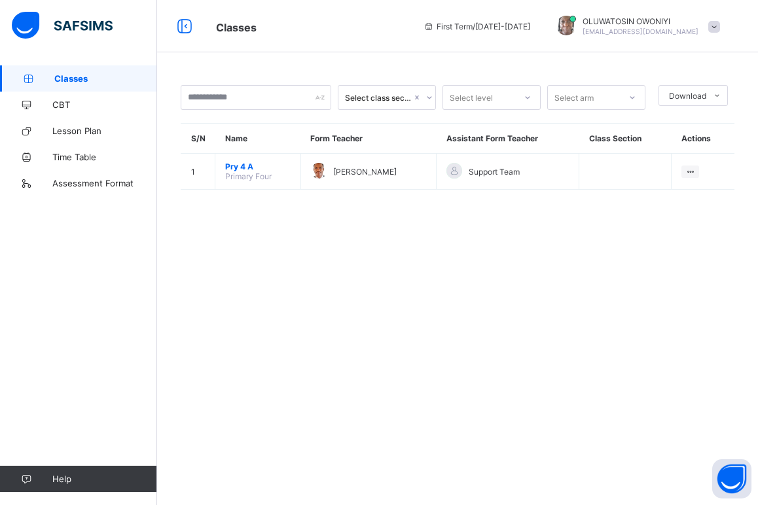  I want to click on span: Time Table, so click(105, 157).